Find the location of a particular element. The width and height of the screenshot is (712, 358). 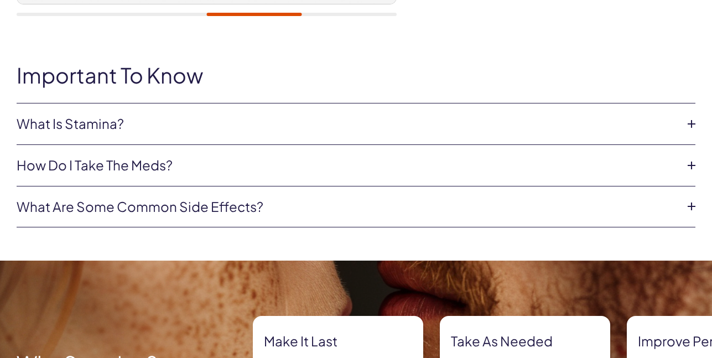

a: What are some common side effects? is located at coordinates (347, 207).